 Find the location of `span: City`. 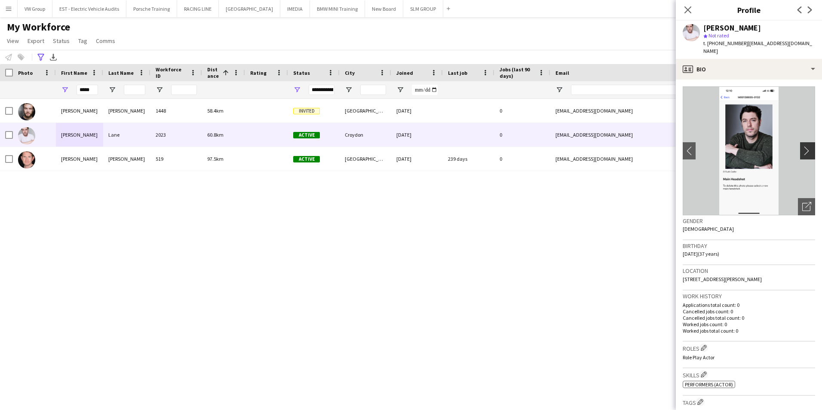

span: City is located at coordinates (349, 73).